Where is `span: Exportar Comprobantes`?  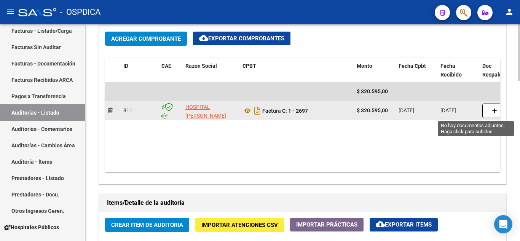 span: Exportar Comprobantes is located at coordinates (242, 38).